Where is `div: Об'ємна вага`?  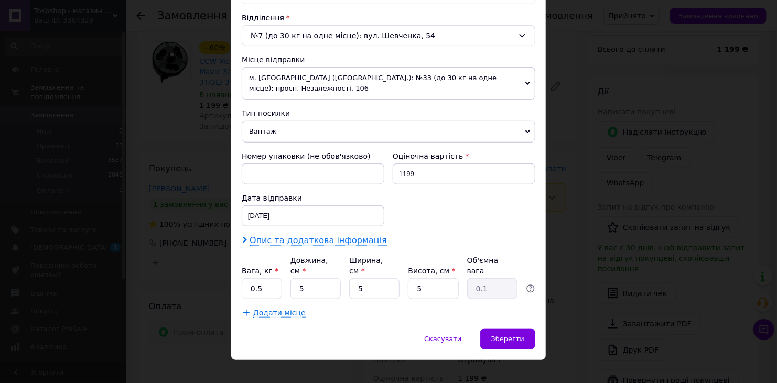
div: Об'ємна вага is located at coordinates (492, 266).